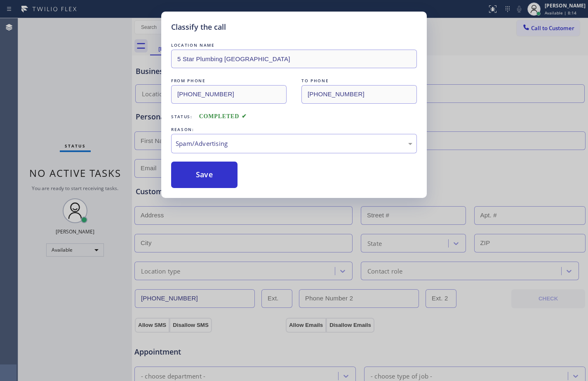 The image size is (588, 381). What do you see at coordinates (294, 129) in the screenshot?
I see `div: REASON:` at bounding box center [294, 129].